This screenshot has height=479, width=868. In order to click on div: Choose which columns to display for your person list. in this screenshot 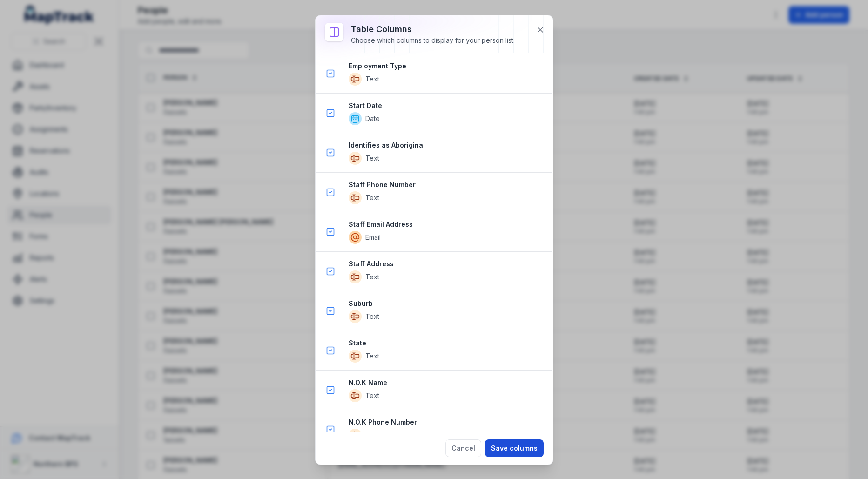, I will do `click(433, 40)`.